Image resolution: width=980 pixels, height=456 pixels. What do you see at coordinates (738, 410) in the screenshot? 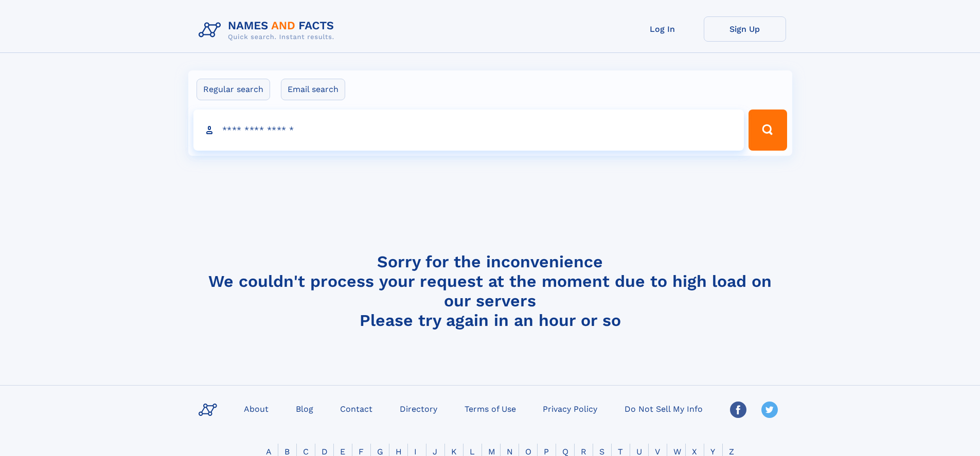
I see `img: Facebook` at bounding box center [738, 410].